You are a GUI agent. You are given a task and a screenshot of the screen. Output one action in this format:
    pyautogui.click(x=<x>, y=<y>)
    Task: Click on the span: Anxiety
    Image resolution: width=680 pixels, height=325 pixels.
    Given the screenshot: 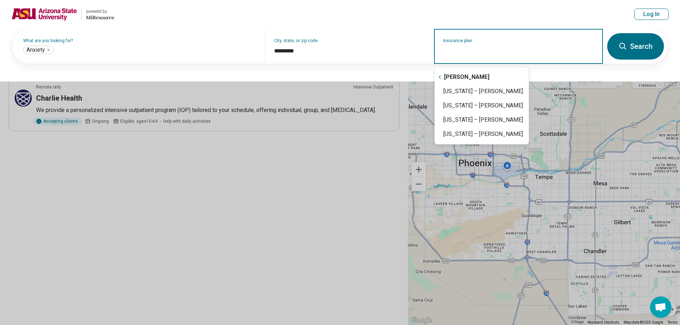 What is the action you would take?
    pyautogui.click(x=36, y=50)
    